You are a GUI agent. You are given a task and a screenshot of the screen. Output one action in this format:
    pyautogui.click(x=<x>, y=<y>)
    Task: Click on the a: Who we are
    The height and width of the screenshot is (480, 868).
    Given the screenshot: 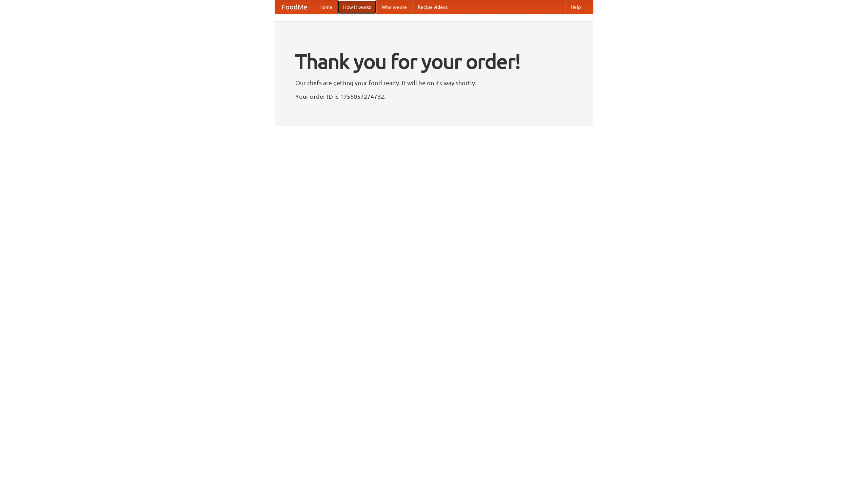 What is the action you would take?
    pyautogui.click(x=394, y=7)
    